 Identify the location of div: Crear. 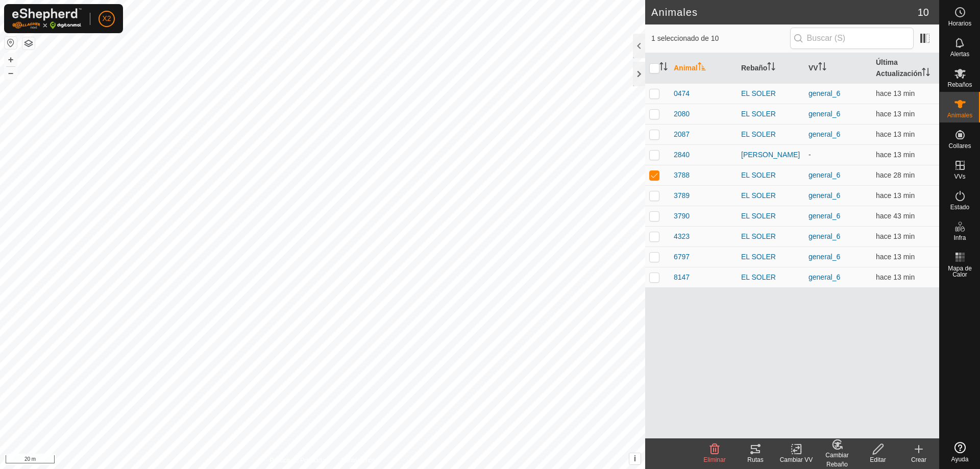
(919, 460).